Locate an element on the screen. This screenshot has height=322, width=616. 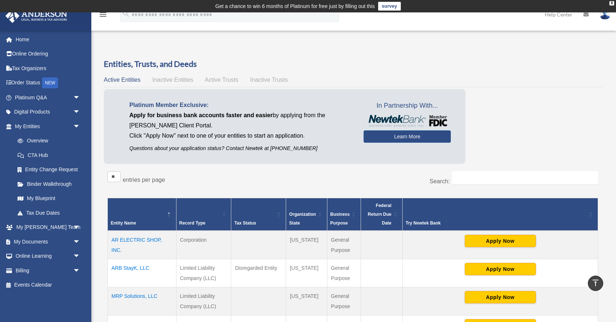
th: Business Purpose: Activate to sort is located at coordinates (344, 215).